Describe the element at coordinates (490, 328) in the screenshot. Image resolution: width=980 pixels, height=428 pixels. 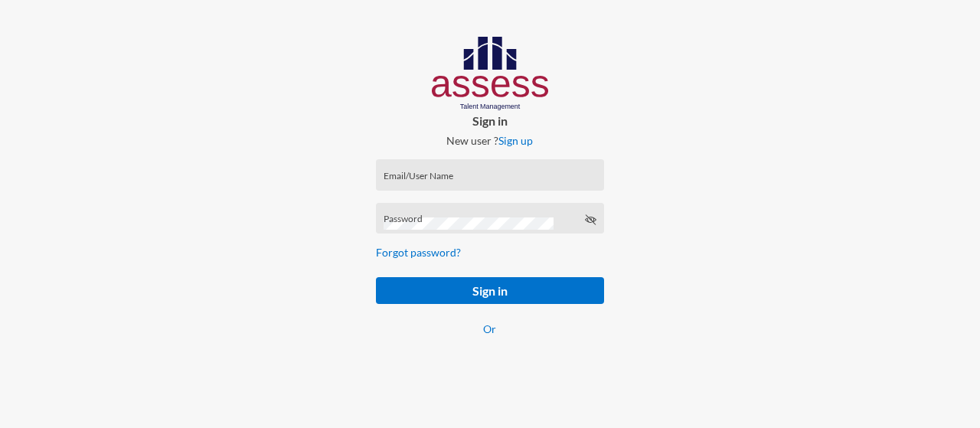
I see `p: Or` at that location.